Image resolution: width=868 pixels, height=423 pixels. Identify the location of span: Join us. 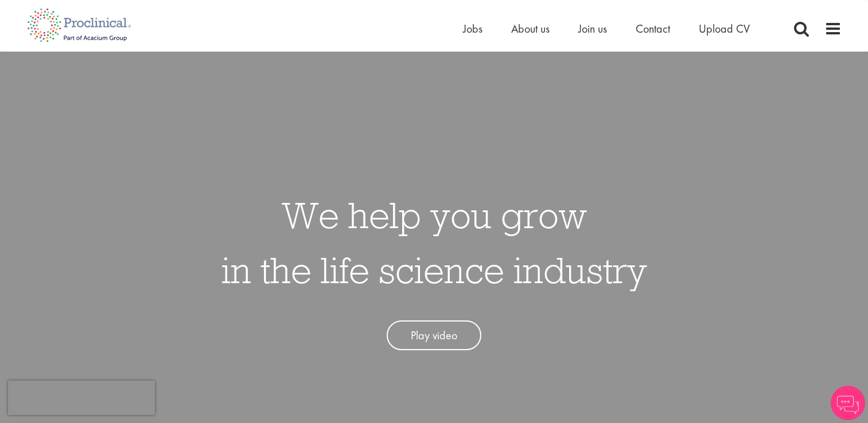
(592, 29).